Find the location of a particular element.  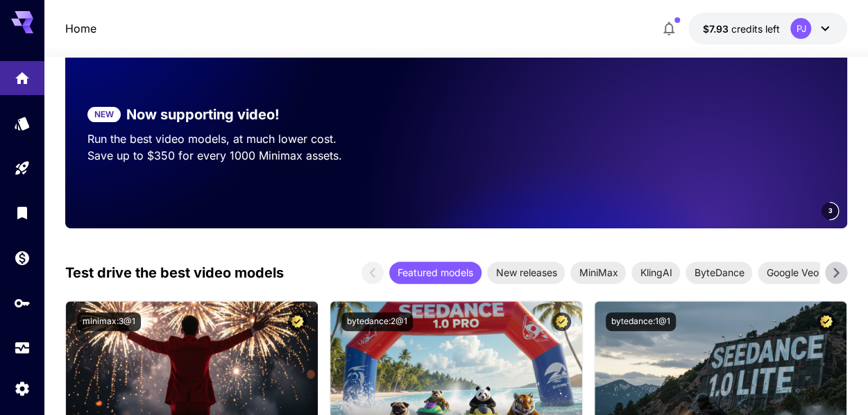

p: Home is located at coordinates (80, 28).